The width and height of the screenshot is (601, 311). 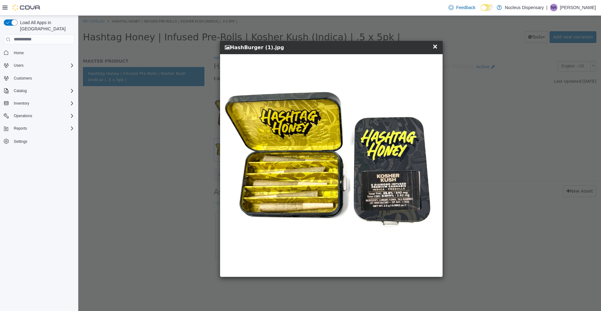 I want to click on span: Feedback, so click(x=466, y=8).